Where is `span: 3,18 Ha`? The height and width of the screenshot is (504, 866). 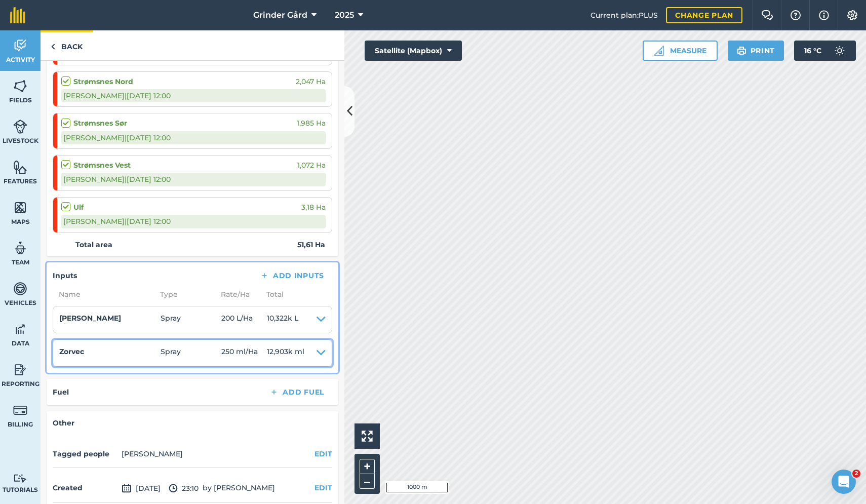 span: 3,18 Ha is located at coordinates (313, 207).